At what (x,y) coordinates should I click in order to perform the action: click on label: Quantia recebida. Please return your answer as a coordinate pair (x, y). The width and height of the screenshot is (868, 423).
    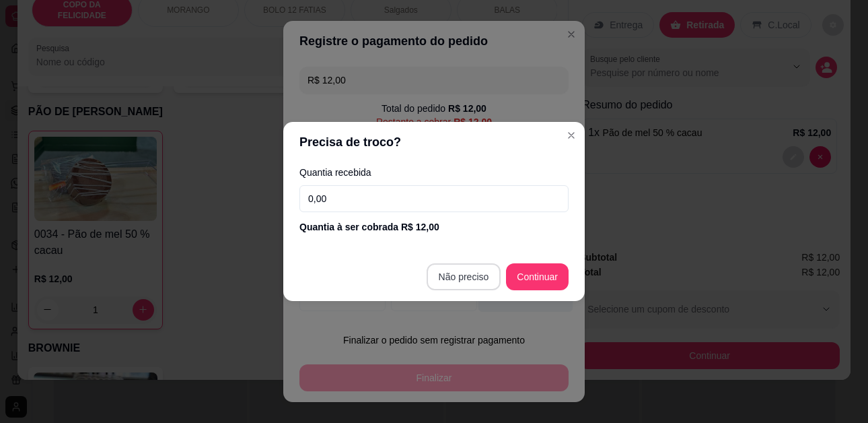
    Looking at the image, I should click on (434, 172).